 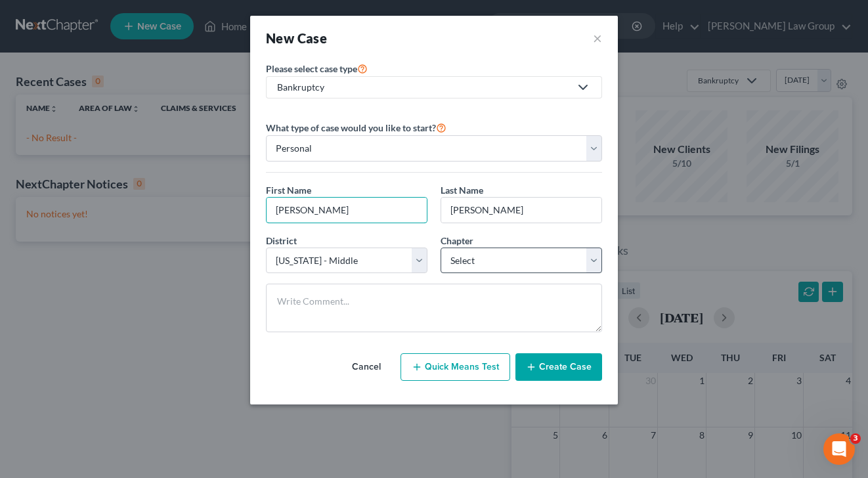 What do you see at coordinates (558, 367) in the screenshot?
I see `button: Create Case` at bounding box center [558, 367].